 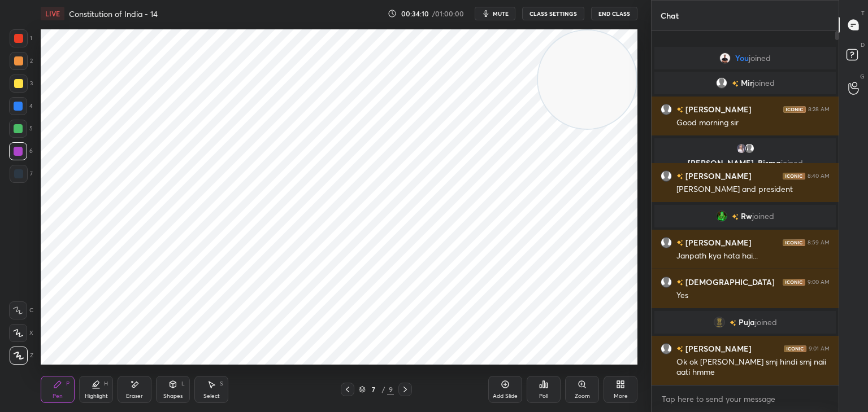 I want to click on div: LIVE, so click(x=53, y=14).